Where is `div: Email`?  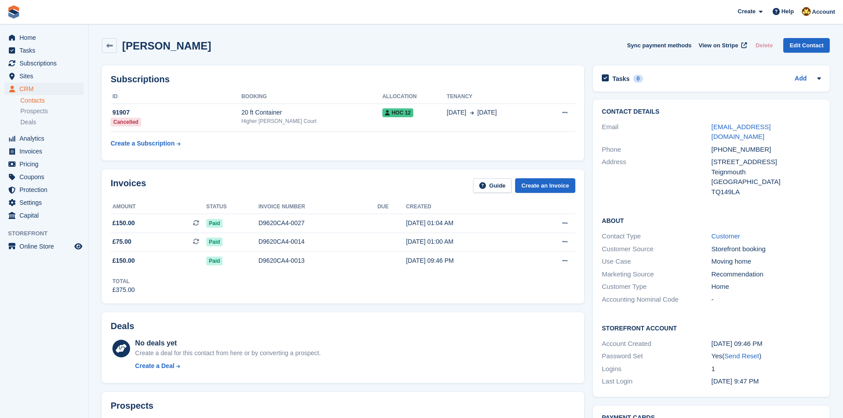
div: Email is located at coordinates (657, 132).